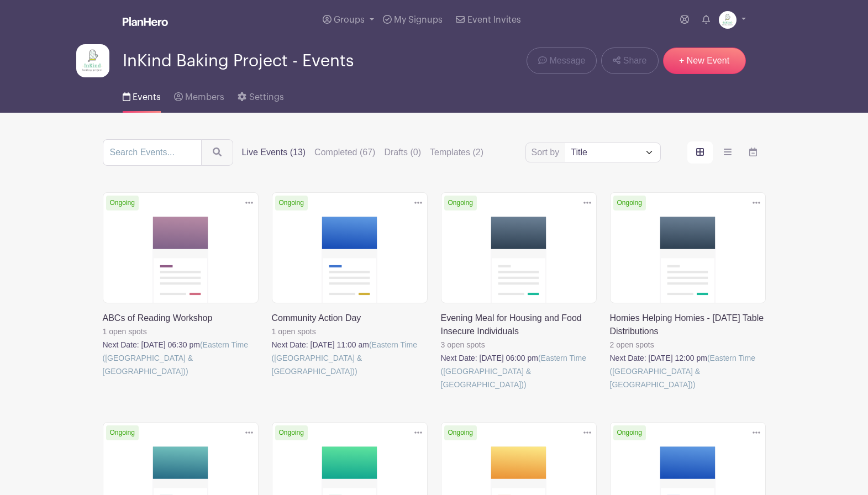 The width and height of the screenshot is (868, 495). Describe the element at coordinates (199, 95) in the screenshot. I see `a: Members` at that location.